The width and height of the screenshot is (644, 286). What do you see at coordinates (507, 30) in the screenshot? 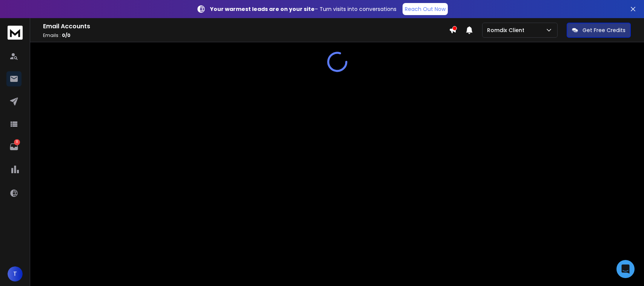
I see `p: Romdix Client` at bounding box center [507, 30].